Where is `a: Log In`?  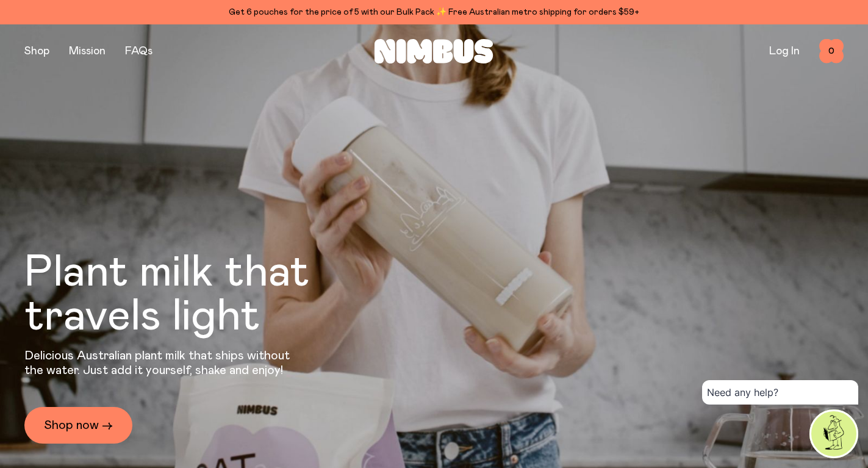
a: Log In is located at coordinates (785, 51).